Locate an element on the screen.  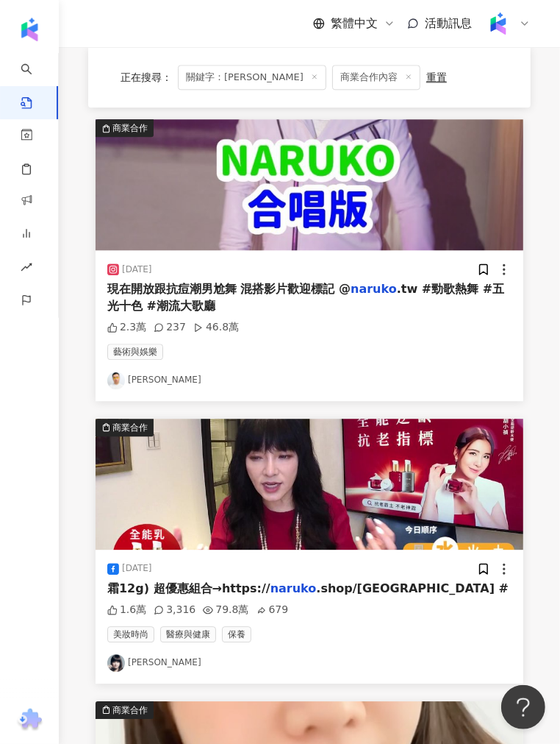
div: 3,316 is located at coordinates (175, 610).